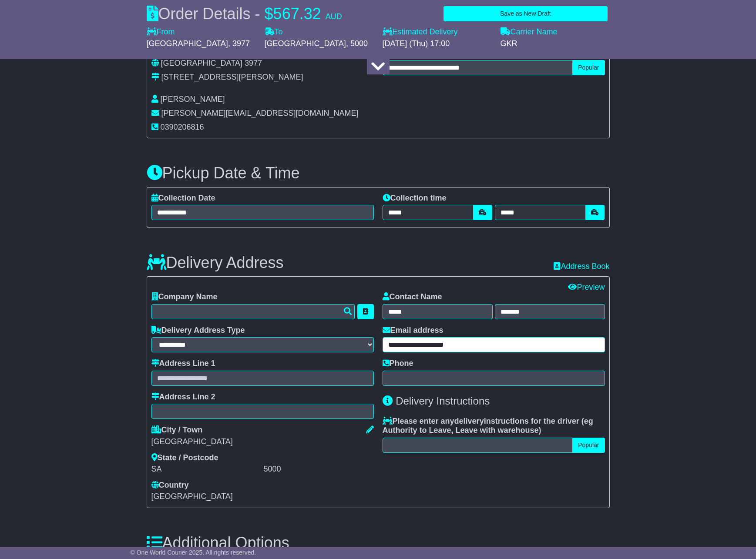  I want to click on span: Delivery Instructions, so click(443, 401).